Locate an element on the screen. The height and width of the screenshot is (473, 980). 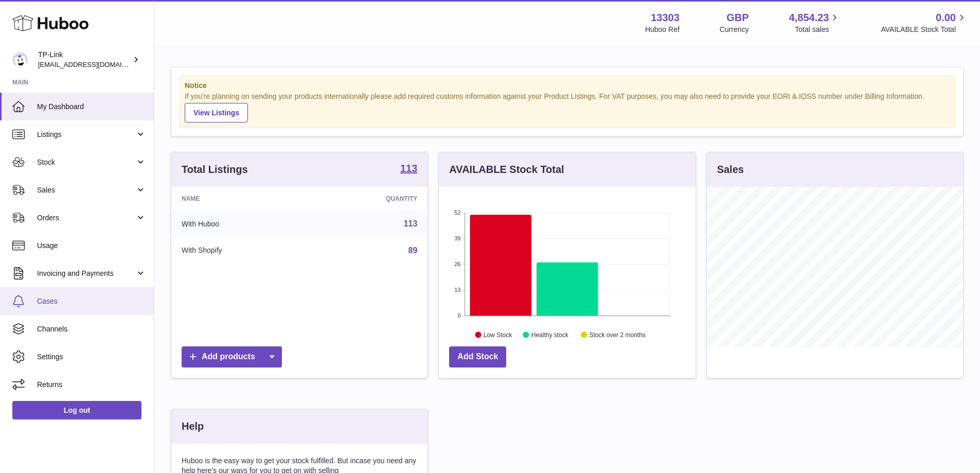
text: 26 is located at coordinates (458, 264).